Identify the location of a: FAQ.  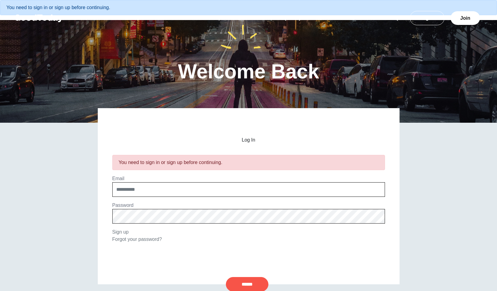
(394, 18).